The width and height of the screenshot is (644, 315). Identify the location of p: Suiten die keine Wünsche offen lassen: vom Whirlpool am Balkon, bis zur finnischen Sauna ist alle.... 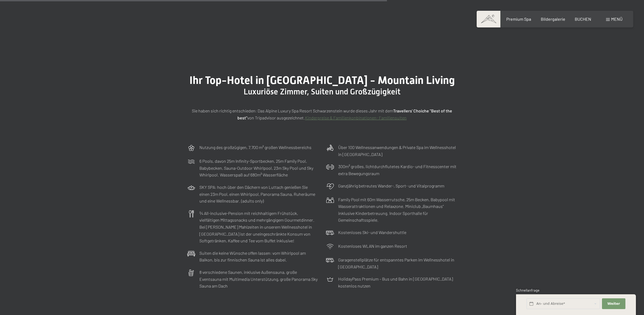
(258, 256).